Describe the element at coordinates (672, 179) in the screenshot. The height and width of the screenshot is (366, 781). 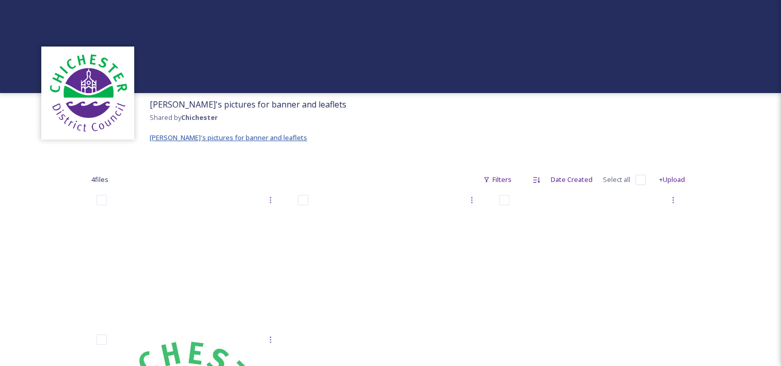
I see `div: +Upload` at that location.